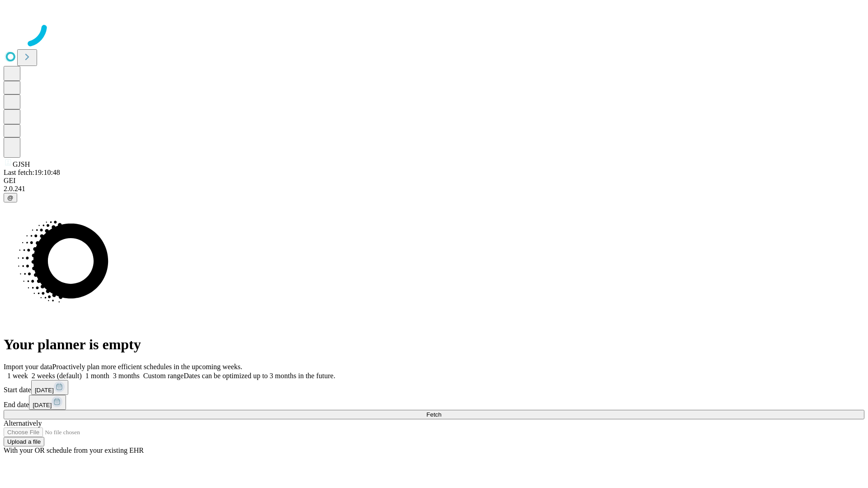  I want to click on div: Start date, so click(434, 388).